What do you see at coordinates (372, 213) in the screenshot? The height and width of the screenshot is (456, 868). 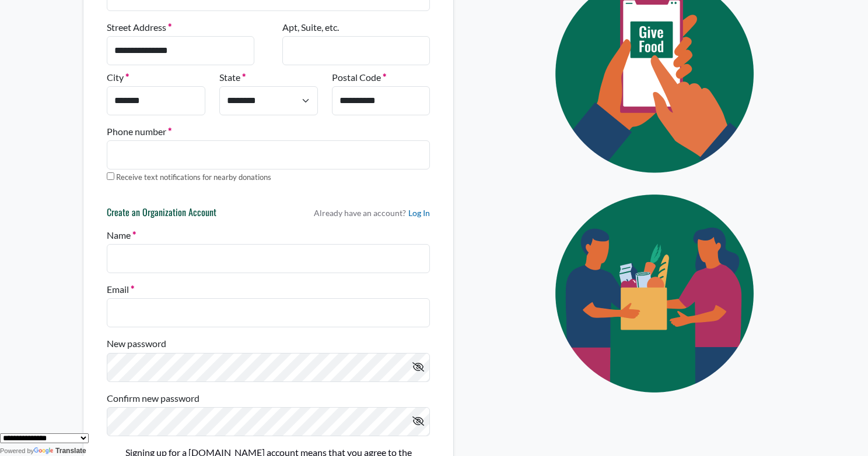 I see `p: Already have an account?` at bounding box center [372, 213].